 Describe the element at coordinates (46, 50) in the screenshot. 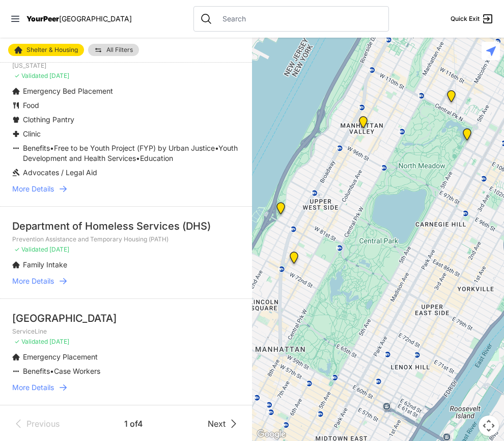

I see `a: Shelter & Housing` at that location.